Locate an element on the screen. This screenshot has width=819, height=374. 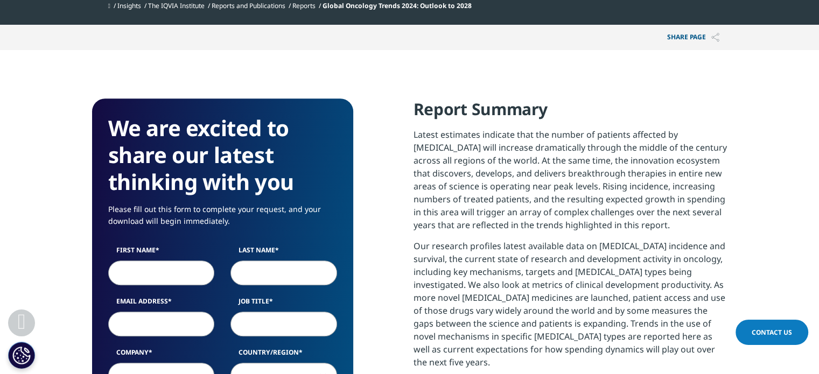
a: Contact Us is located at coordinates (772, 332).